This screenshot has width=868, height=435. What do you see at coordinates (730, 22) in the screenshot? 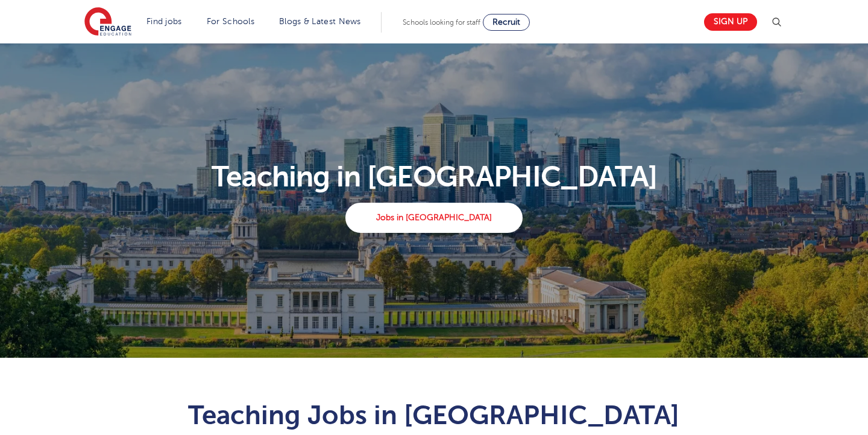
I see `a: Sign up` at bounding box center [730, 22].